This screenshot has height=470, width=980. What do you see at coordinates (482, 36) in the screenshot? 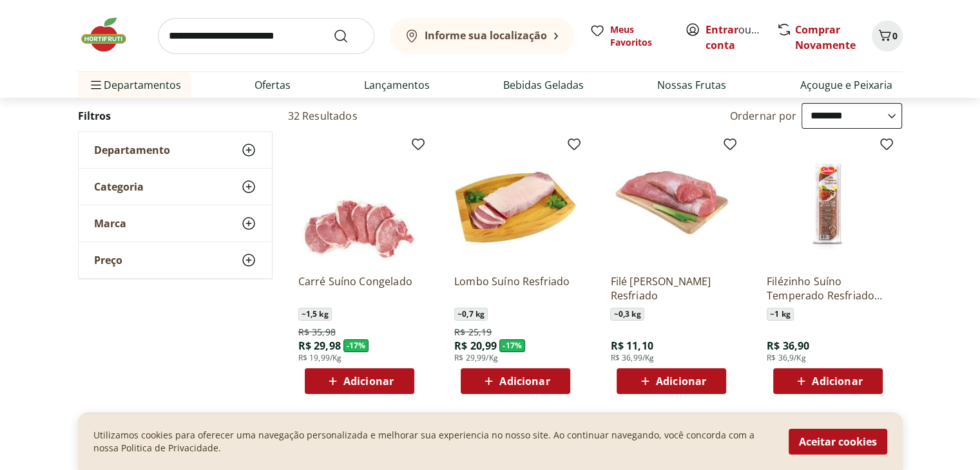
I see `button: Informe sua localização` at bounding box center [482, 36].